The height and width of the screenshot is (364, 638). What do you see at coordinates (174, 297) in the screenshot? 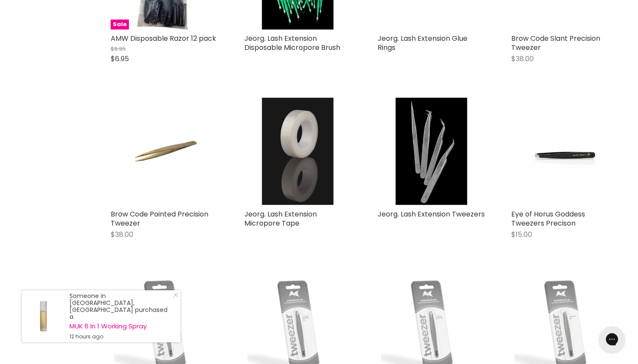
I see `a: Close Notification` at bounding box center [174, 297].